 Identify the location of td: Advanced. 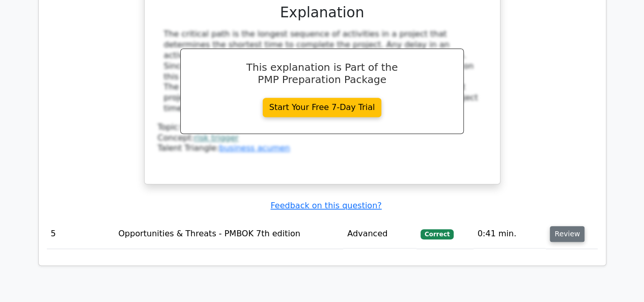
(380, 234).